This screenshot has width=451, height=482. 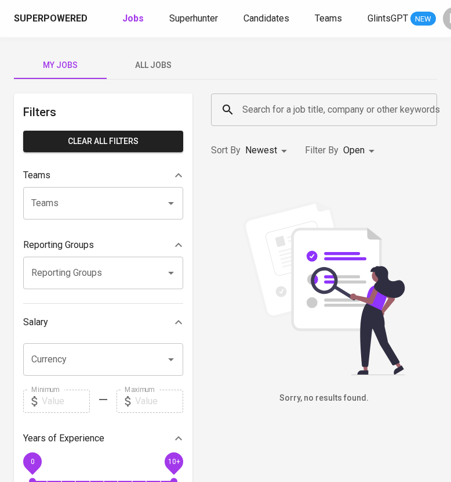 I want to click on a: Candidates, so click(x=267, y=19).